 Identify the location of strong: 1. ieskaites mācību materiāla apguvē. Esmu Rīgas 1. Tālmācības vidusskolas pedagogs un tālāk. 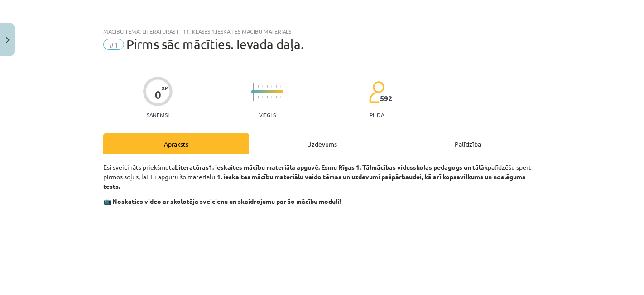
(348, 167).